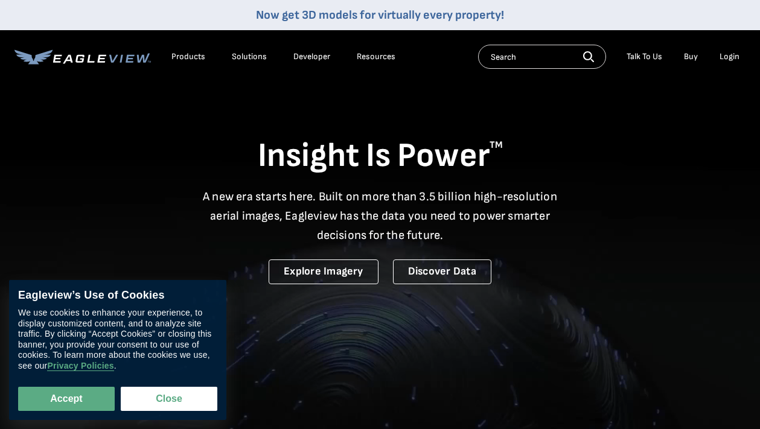 The height and width of the screenshot is (429, 760). What do you see at coordinates (690, 57) in the screenshot?
I see `a: Buy` at bounding box center [690, 57].